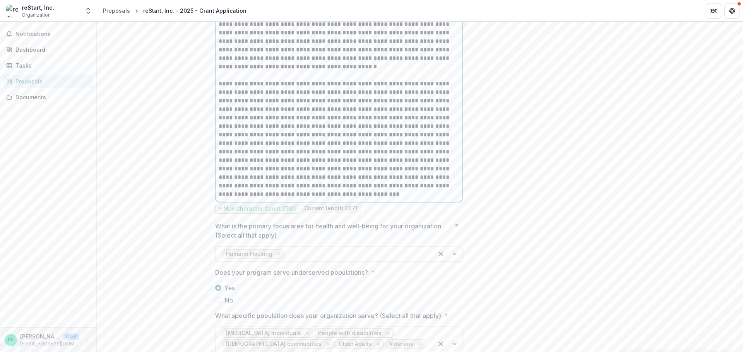  Describe the element at coordinates (11, 340) in the screenshot. I see `div: Patty Craft` at that location.